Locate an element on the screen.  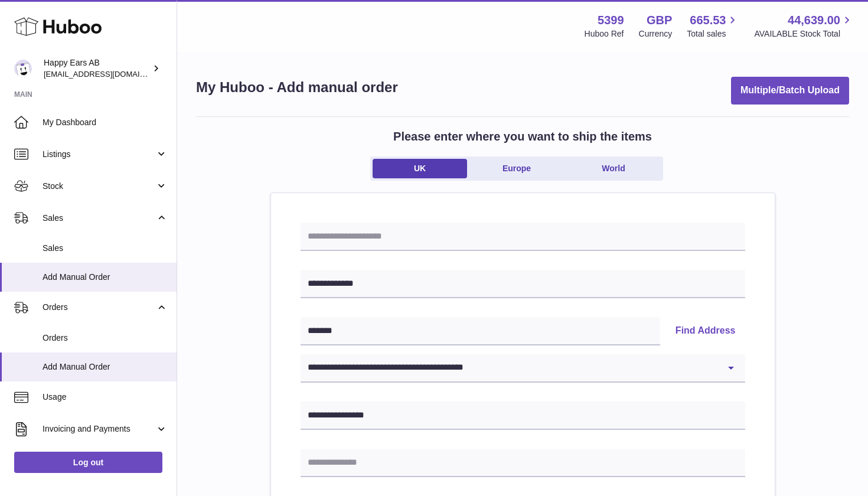
span: Invoicing and Payments is located at coordinates (99, 428).